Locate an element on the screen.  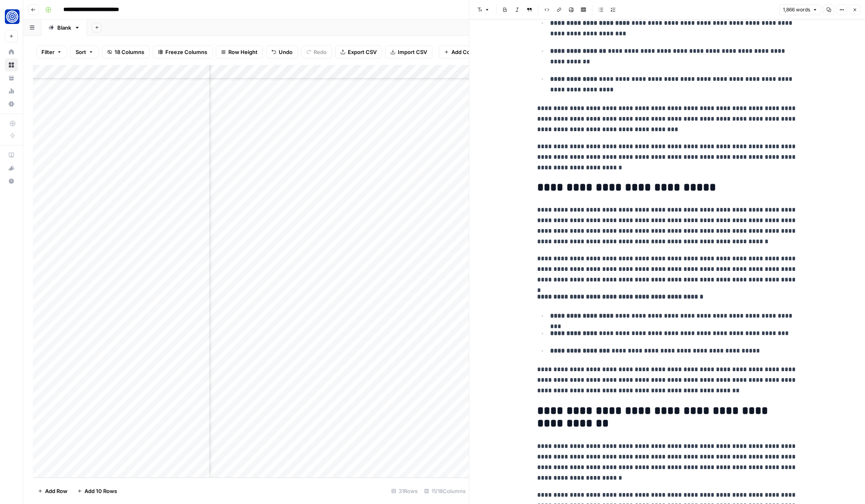
div: Blank is located at coordinates (64, 28).